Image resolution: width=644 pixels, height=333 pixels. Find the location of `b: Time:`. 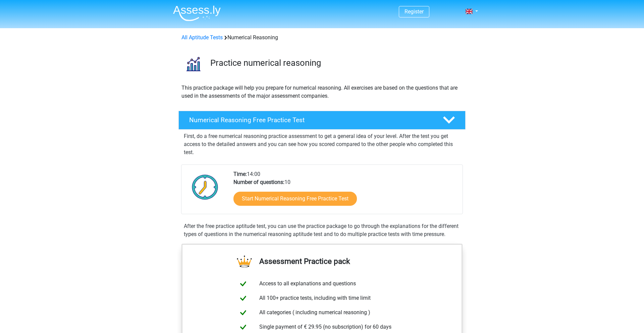

b: Time: is located at coordinates (240, 174).